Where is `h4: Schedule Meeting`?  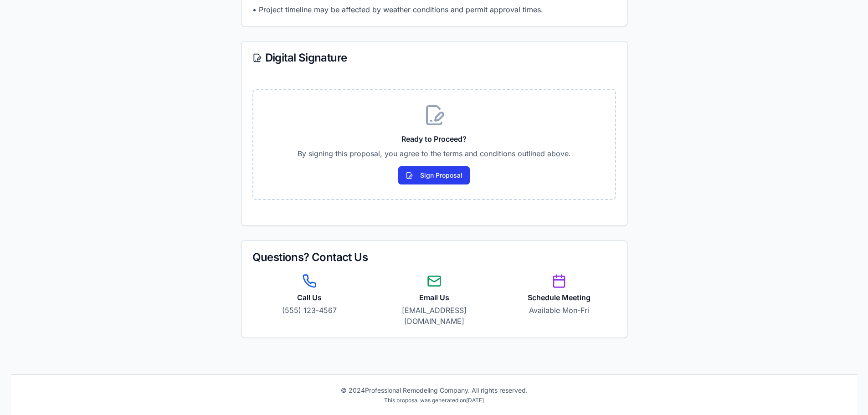
h4: Schedule Meeting is located at coordinates (559, 297).